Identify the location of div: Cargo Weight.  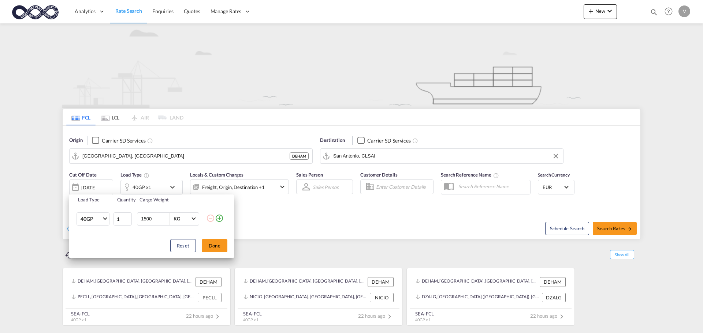
(171, 200).